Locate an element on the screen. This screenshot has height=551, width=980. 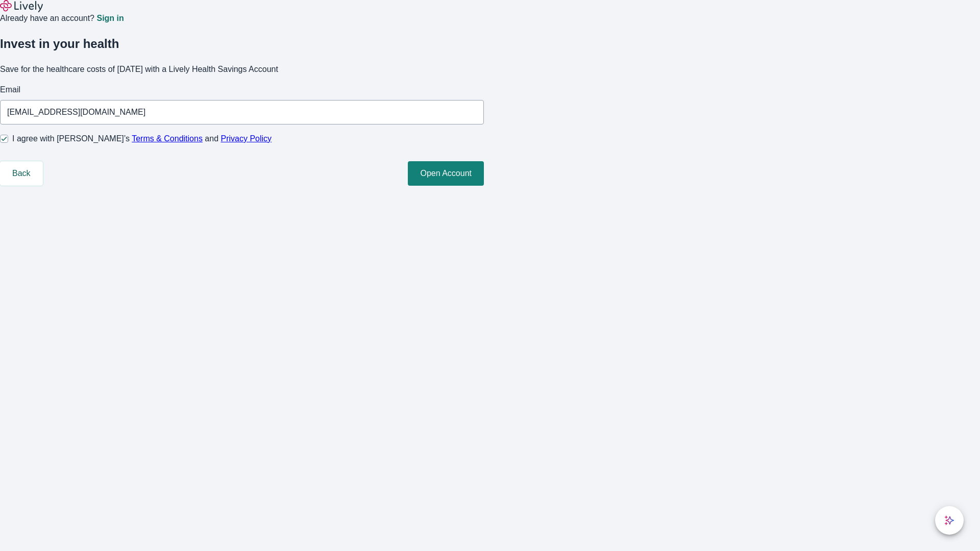
div: Sign in is located at coordinates (110, 18).